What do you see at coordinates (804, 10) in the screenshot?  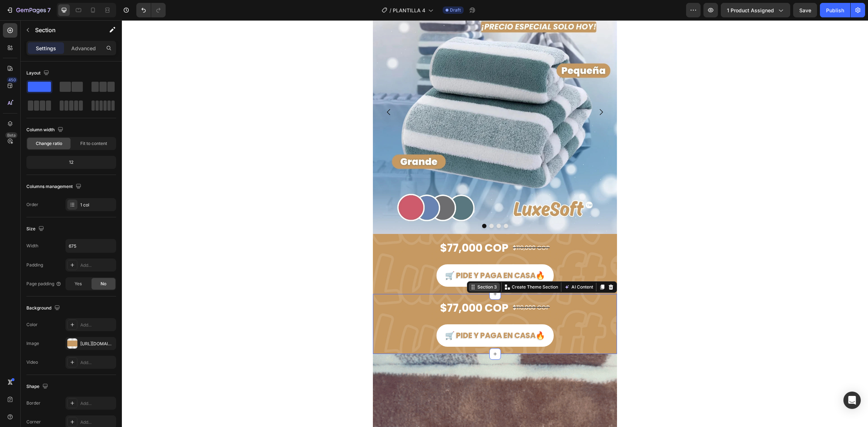 I see `button: Save` at bounding box center [804, 10].